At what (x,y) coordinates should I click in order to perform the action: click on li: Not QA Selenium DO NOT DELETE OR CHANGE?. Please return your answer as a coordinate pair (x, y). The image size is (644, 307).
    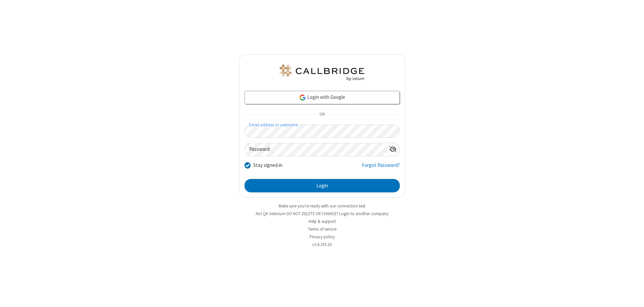
    Looking at the image, I should click on (322, 213).